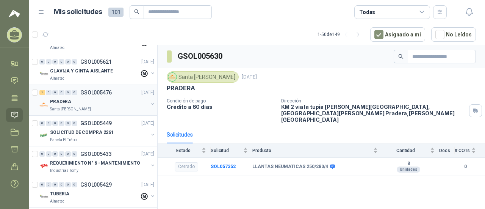 This screenshot has width=485, height=209. Describe the element at coordinates (183, 150) in the screenshot. I see `span: Estado` at that location.